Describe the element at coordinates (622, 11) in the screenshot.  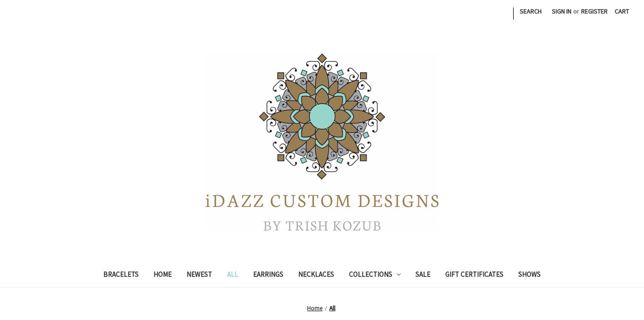
I see `span: Cart` at that location.